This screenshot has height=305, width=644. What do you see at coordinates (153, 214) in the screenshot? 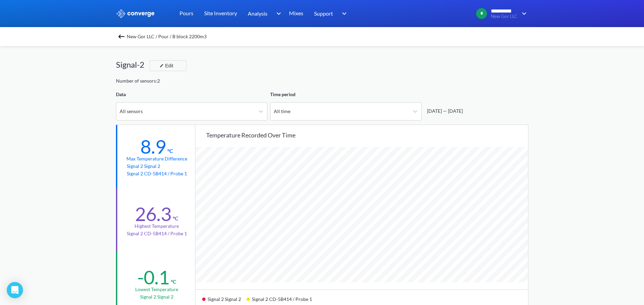
I see `div: 26.3` at bounding box center [153, 214].